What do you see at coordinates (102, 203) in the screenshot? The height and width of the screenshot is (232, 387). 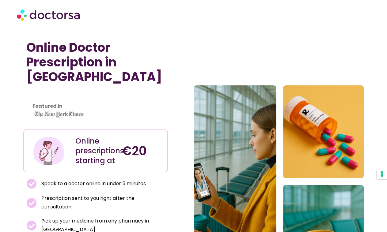 I see `span: Prescription sent to you right after the consultation` at bounding box center [102, 203].